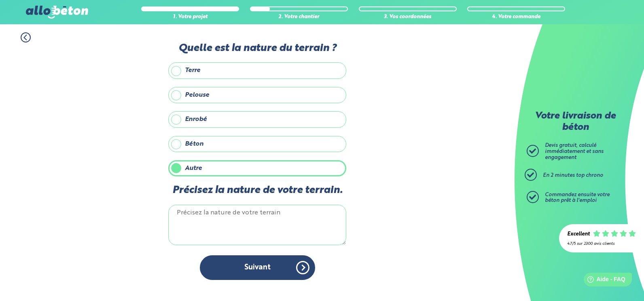 The width and height of the screenshot is (644, 301). What do you see at coordinates (39, 10) in the screenshot?
I see `span: Aide - FAQ` at bounding box center [39, 10].